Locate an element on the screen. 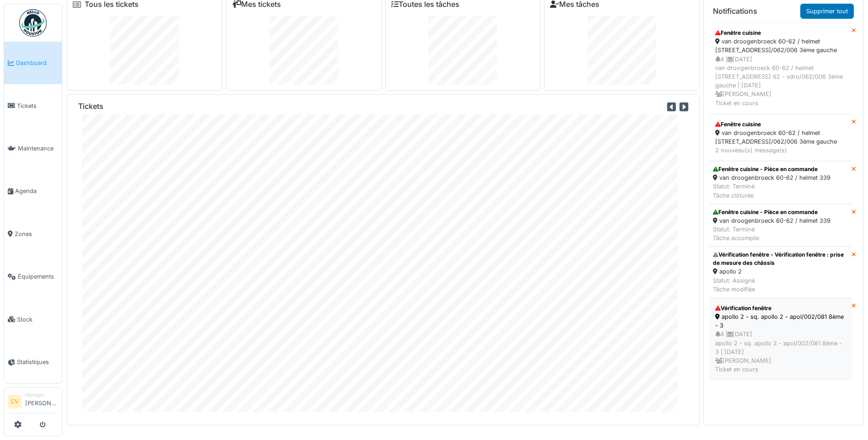 The height and width of the screenshot is (440, 868). span: Zones is located at coordinates (36, 233).